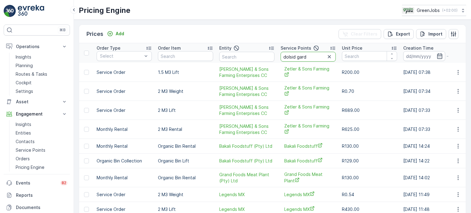 Image resolution: width=471 pixels, height=213 pixels. Describe the element at coordinates (350, 161) in the screenshot. I see `span: R129.00` at that location.